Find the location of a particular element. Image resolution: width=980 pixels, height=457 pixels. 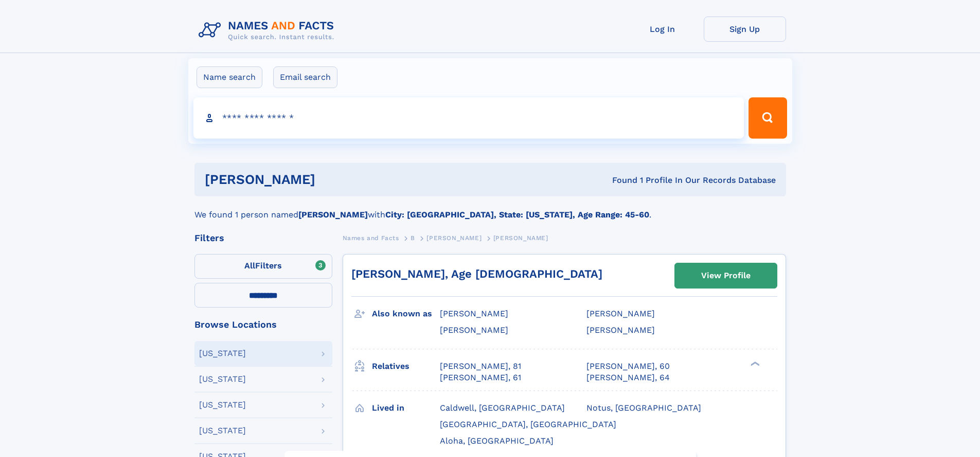

h3: Also known as is located at coordinates (406, 314).